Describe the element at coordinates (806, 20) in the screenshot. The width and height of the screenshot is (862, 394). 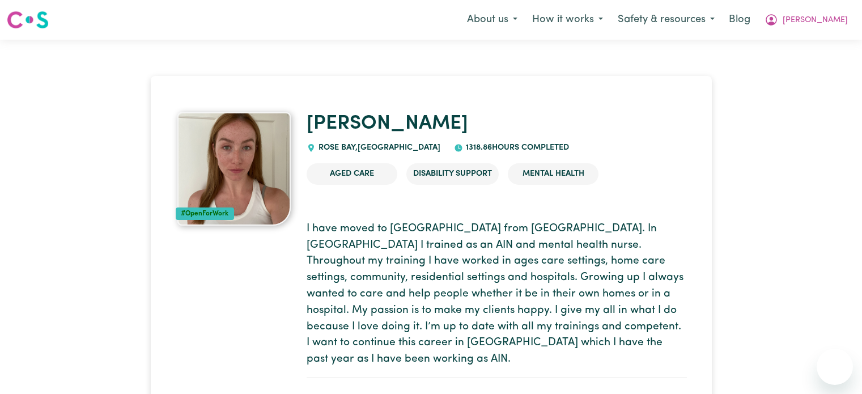
I see `button: My Account` at that location.